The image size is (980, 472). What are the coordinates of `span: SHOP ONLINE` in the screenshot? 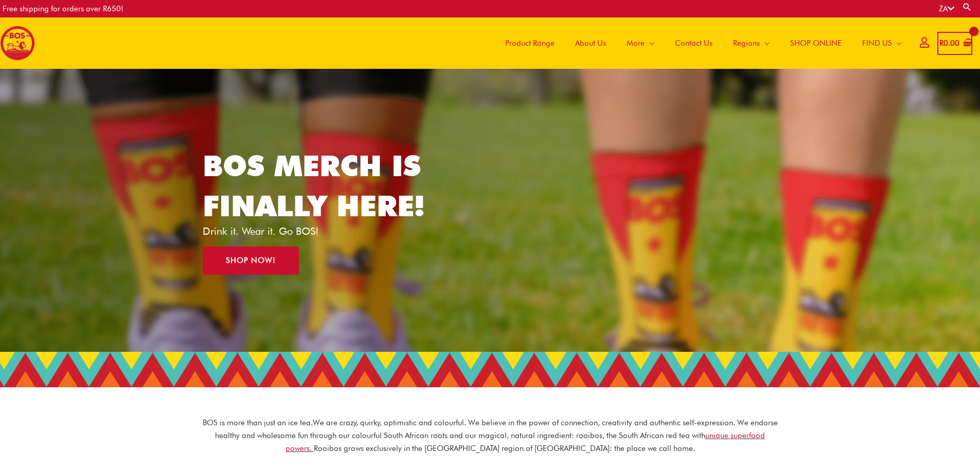 It's located at (816, 44).